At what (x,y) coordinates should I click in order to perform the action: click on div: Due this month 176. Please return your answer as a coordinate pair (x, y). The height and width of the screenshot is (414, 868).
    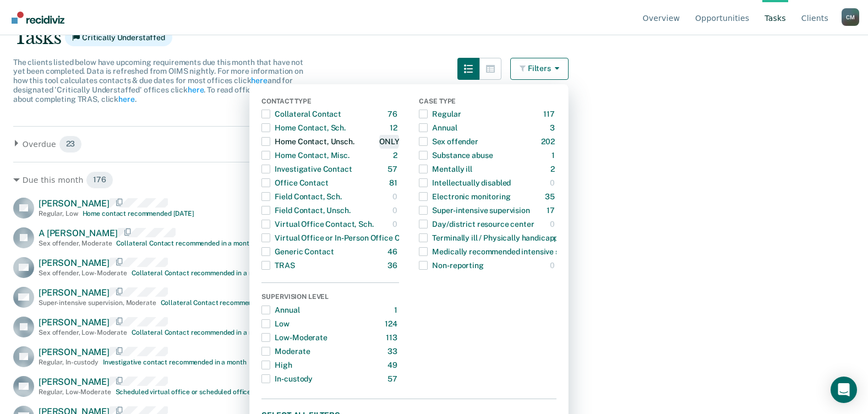
    Looking at the image, I should click on (291, 180).